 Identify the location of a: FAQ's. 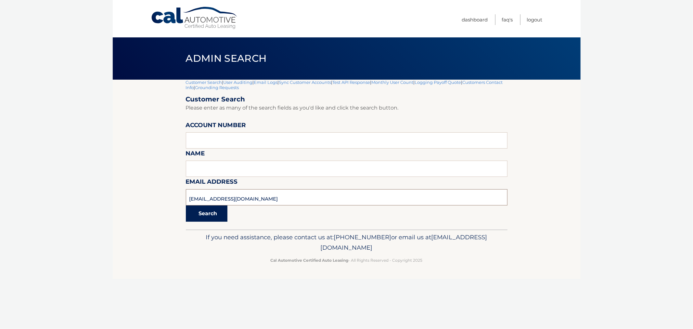
(507, 19).